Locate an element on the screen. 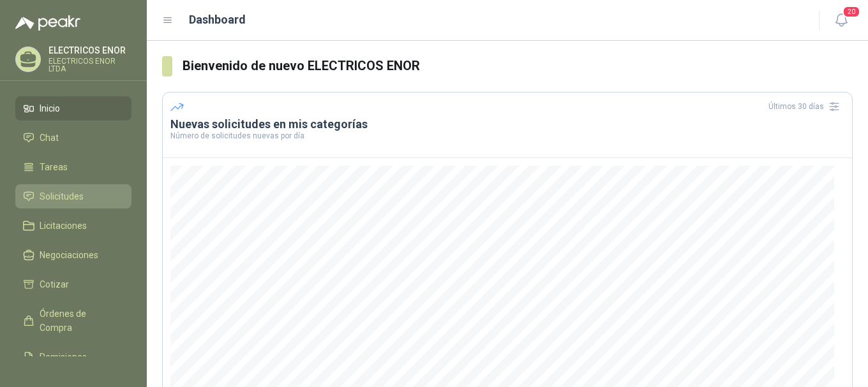 This screenshot has height=387, width=868. span: Chat is located at coordinates (49, 137).